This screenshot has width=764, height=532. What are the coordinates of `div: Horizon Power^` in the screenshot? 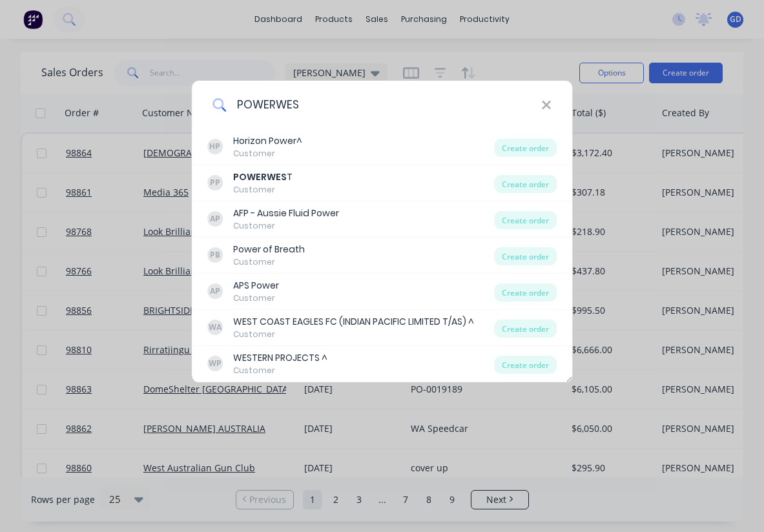 It's located at (267, 141).